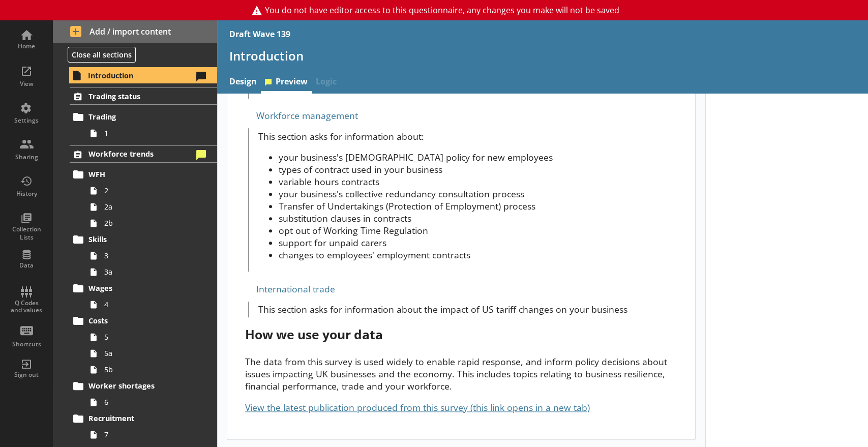 Image resolution: width=868 pixels, height=447 pixels. I want to click on span: 2b, so click(151, 223).